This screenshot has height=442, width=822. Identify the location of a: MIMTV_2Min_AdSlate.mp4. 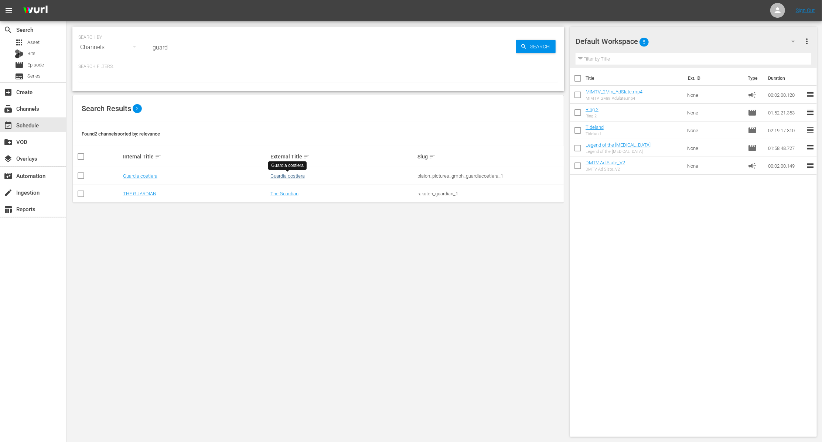
(614, 92).